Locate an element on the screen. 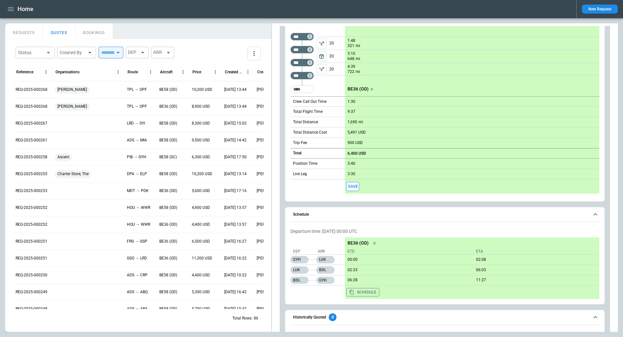 Image resolution: width=623 pixels, height=337 pixels. button: Schedule is located at coordinates (445, 215).